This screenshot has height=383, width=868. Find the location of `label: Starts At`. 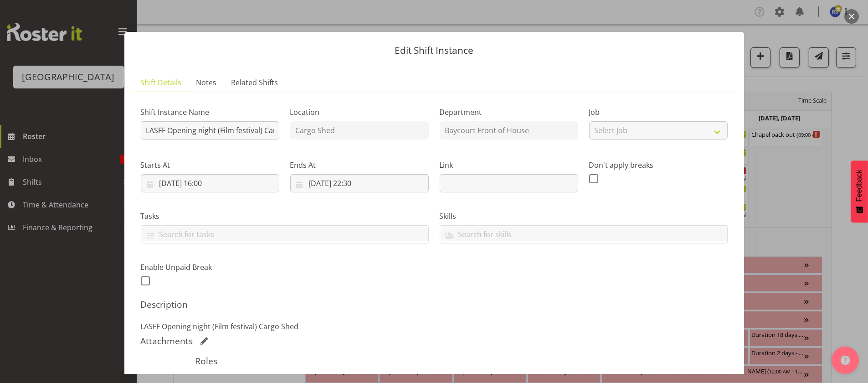

label: Starts At is located at coordinates (210, 165).